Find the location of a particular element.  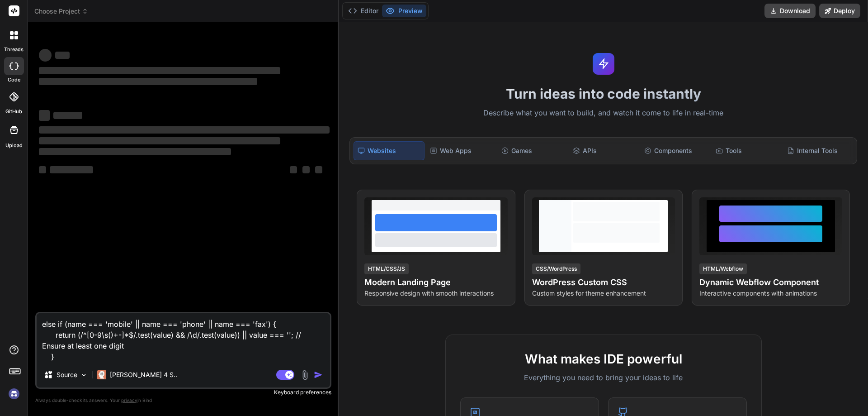

div: Tools is located at coordinates (747, 150).